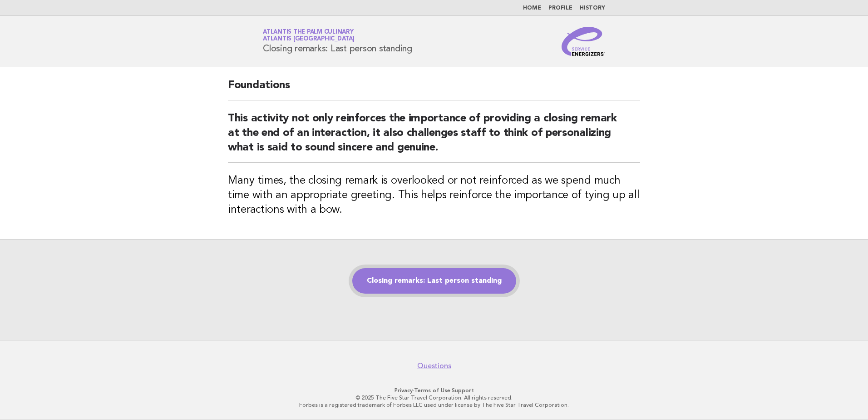  What do you see at coordinates (434, 404) in the screenshot?
I see `p: Forbes is a registered trademark of Forbes LLC used under license by The Five Star Travel Corpora...` at bounding box center [434, 404].